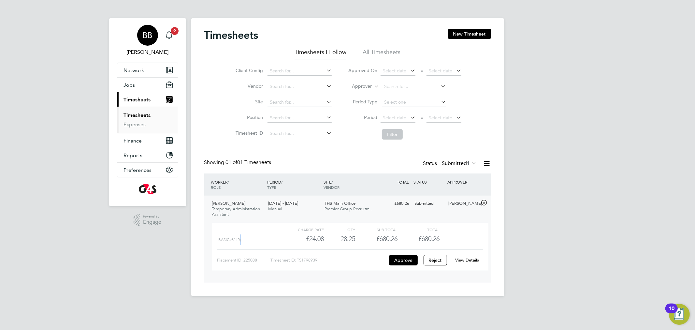 Image resolution: width=695 pixels, height=330 pixels. What do you see at coordinates (148, 112) in the screenshot?
I see `nav: Main navigation` at bounding box center [148, 112].